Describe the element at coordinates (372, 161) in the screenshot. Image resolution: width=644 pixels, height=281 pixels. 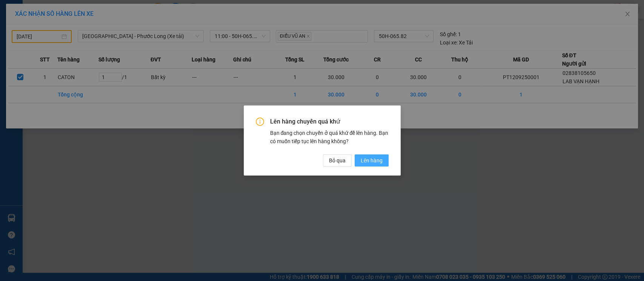
I see `span: Lên hàng` at that location.